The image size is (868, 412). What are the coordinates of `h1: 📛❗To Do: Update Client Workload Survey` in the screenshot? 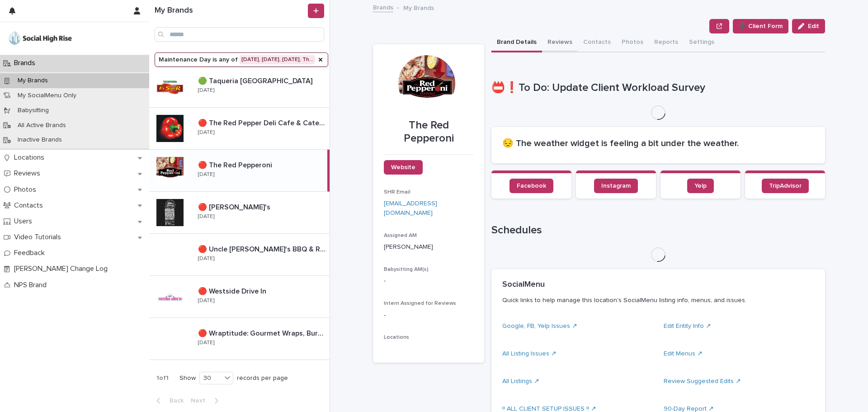 It's located at (659, 88).